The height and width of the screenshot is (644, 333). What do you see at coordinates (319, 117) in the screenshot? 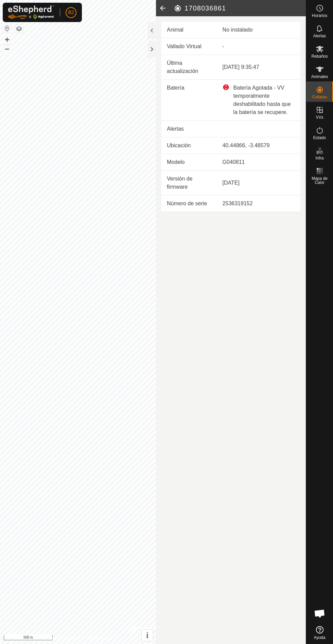
I see `span: VVs` at bounding box center [319, 117].